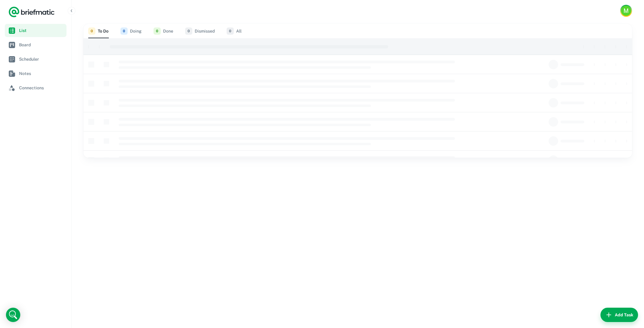 The height and width of the screenshot is (328, 644). Describe the element at coordinates (36, 45) in the screenshot. I see `a: Board` at that location.